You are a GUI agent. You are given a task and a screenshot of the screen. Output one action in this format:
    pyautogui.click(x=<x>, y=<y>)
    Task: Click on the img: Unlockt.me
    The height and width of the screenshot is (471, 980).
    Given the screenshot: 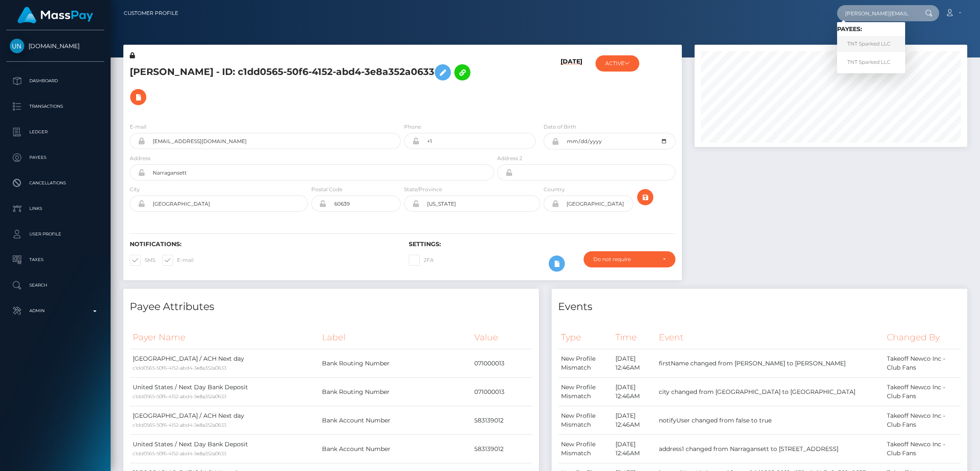 What is the action you would take?
    pyautogui.click(x=17, y=46)
    